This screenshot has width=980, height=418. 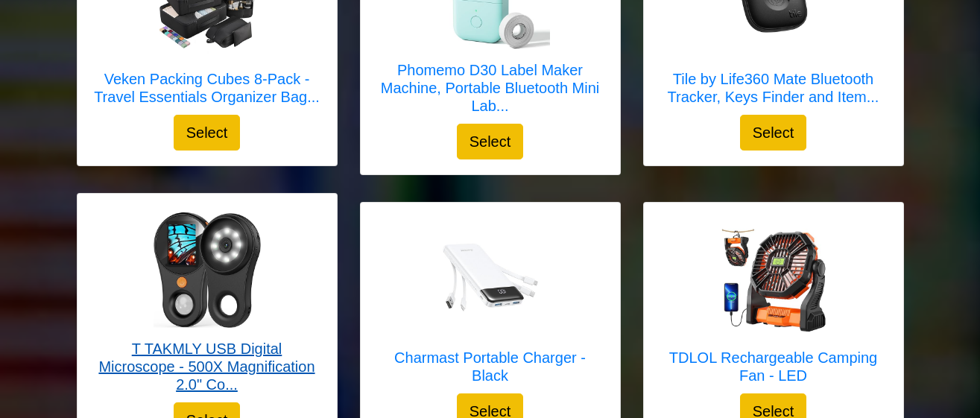 What do you see at coordinates (773, 88) in the screenshot?
I see `h5: Tile by Life360 Mate Bluetooth Tracker, Keys Finder and Item...` at bounding box center [773, 88].